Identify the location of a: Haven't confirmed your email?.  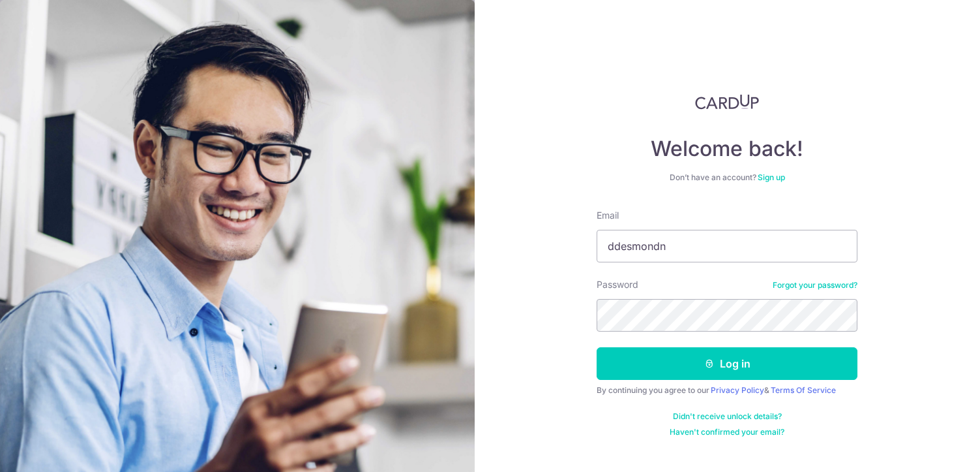
(727, 432).